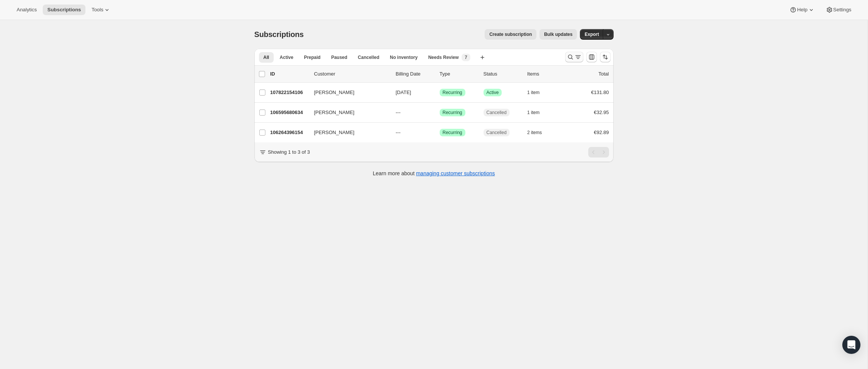  Describe the element at coordinates (510, 35) in the screenshot. I see `button: Create subscription` at that location.